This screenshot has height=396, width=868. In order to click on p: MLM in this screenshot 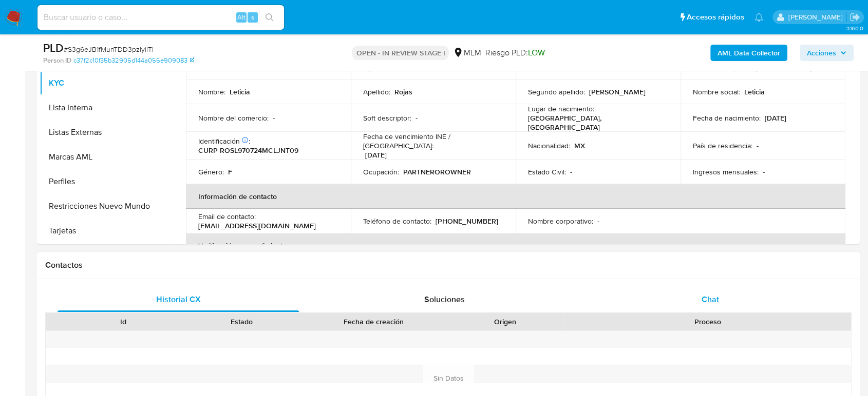, I will do `click(555, 67)`.